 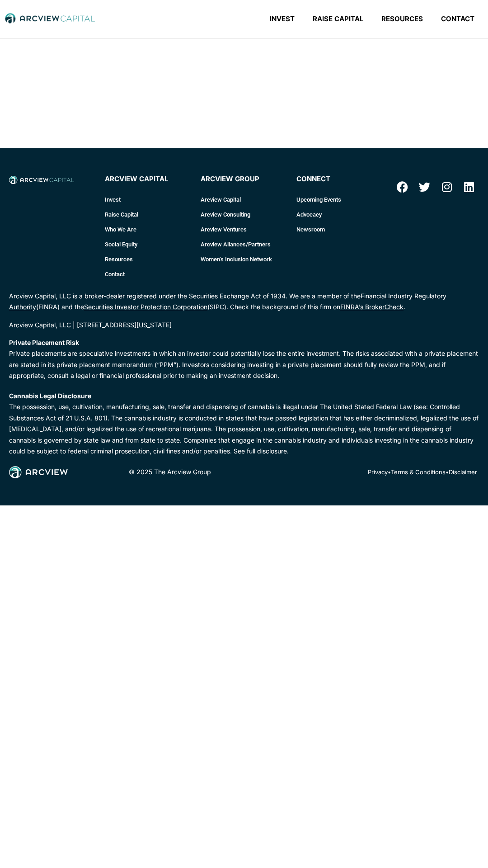 What do you see at coordinates (372, 306) in the screenshot?
I see `a: FINRA’s BrokerCheck` at bounding box center [372, 306].